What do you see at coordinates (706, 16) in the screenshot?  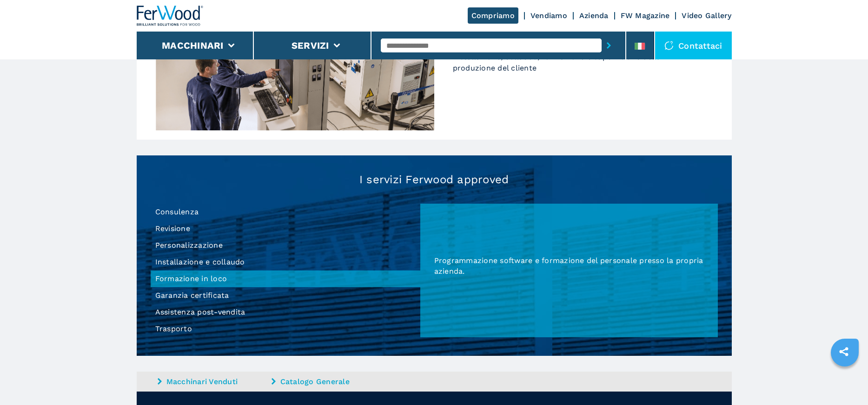 I see `a: Video Gallery` at bounding box center [706, 16].